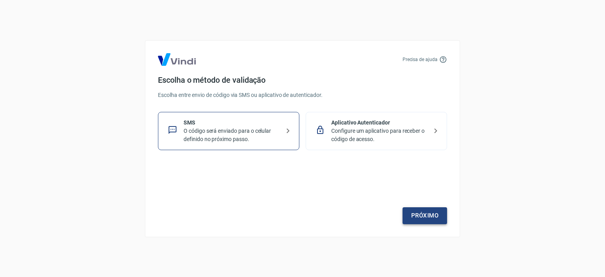 The width and height of the screenshot is (605, 277). I want to click on div: SMSO código será enviado para o celular definido no próximo passo., so click(228, 131).